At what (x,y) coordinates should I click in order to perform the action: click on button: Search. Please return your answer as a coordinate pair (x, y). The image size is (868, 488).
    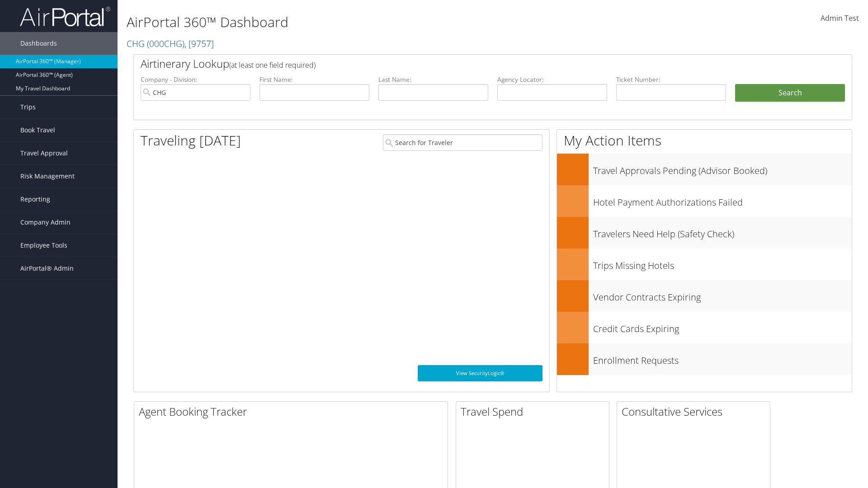
    Looking at the image, I should click on (790, 93).